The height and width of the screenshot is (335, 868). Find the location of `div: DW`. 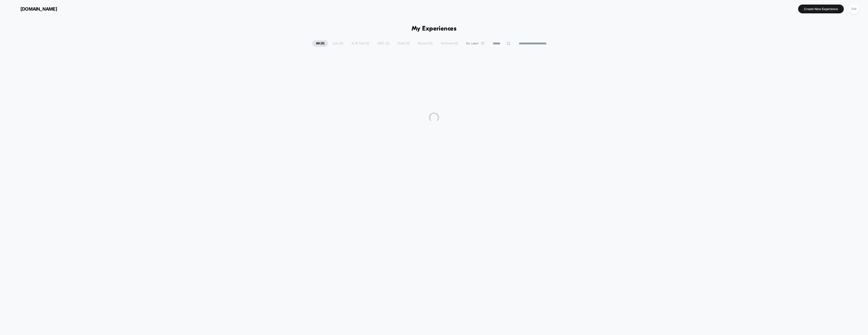

div: DW is located at coordinates (854, 9).